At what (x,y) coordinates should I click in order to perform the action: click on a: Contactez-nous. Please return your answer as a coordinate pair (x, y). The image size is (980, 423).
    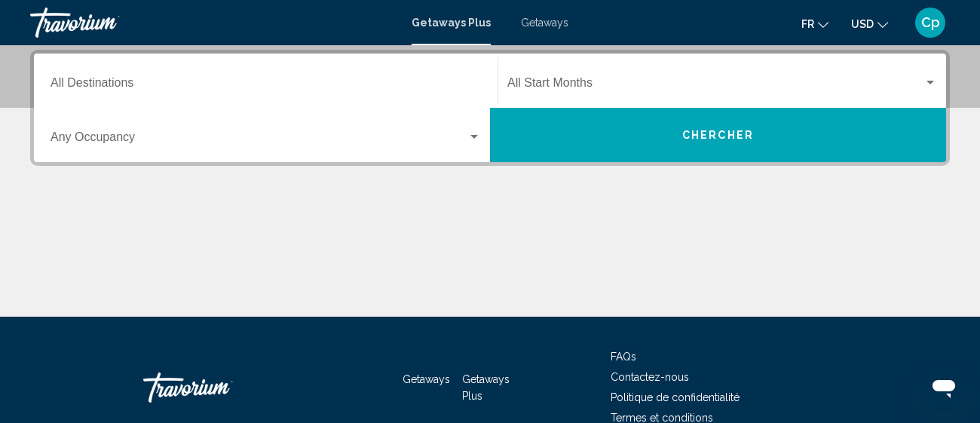
    Looking at the image, I should click on (650, 378).